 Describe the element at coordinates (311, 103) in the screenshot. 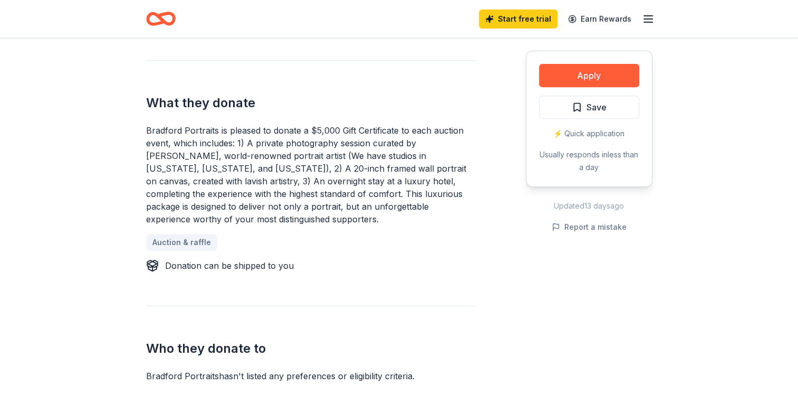

I see `h2: What they donate` at that location.